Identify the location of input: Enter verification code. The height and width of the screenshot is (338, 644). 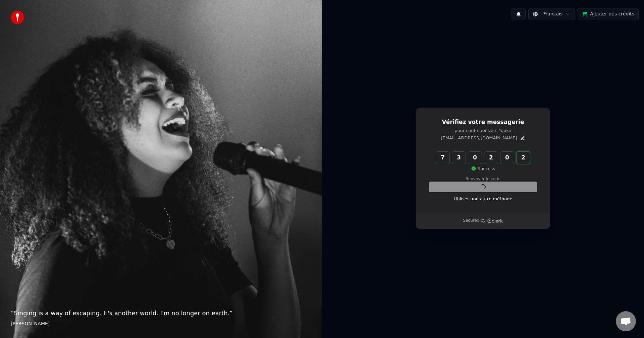
(490, 158).